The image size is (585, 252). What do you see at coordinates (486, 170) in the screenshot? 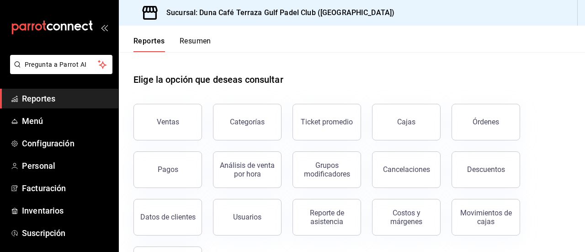
I see `button: Descuentos` at bounding box center [486, 170].